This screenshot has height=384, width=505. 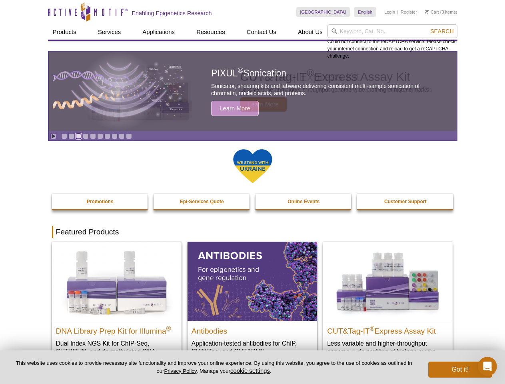 I want to click on a: Go to slide 3, so click(x=78, y=136).